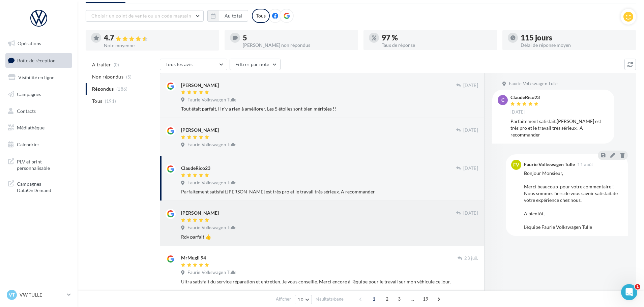 The width and height of the screenshot is (644, 307). What do you see at coordinates (329, 299) in the screenshot?
I see `span: résultats/page` at bounding box center [329, 299].